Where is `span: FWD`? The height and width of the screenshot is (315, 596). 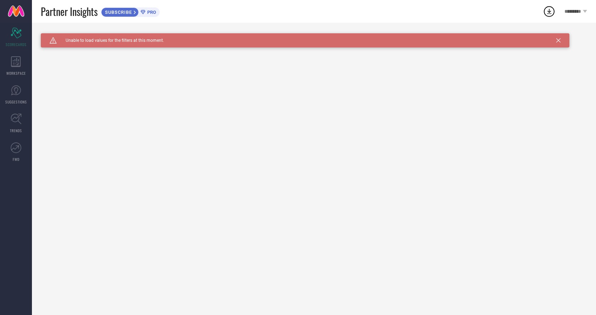 span: FWD is located at coordinates (16, 159).